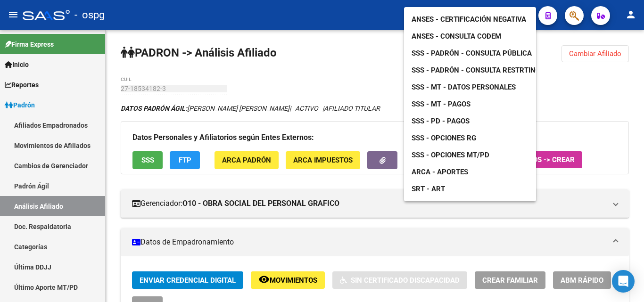 The width and height of the screenshot is (644, 302). Describe the element at coordinates (444, 138) in the screenshot. I see `span: SSS - Opciones RG` at that location.